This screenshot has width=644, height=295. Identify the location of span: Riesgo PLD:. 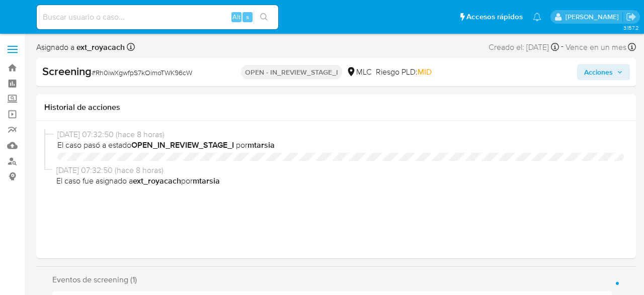
(404, 72).